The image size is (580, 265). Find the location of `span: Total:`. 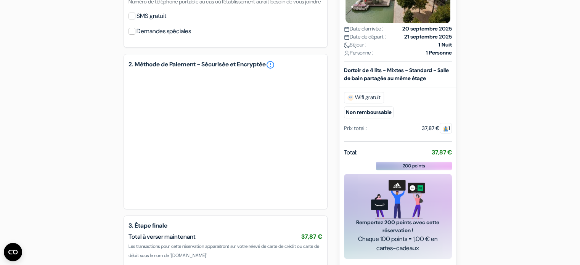

span: Total: is located at coordinates (350, 152).